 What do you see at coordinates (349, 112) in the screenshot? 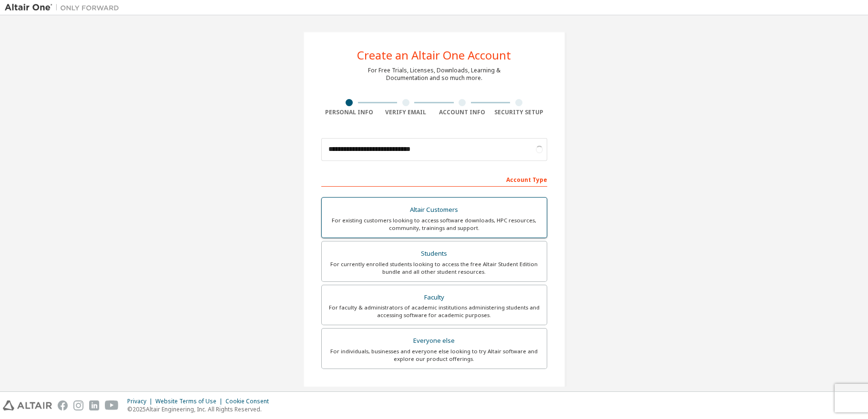
I see `div: Personal Info` at bounding box center [349, 112].